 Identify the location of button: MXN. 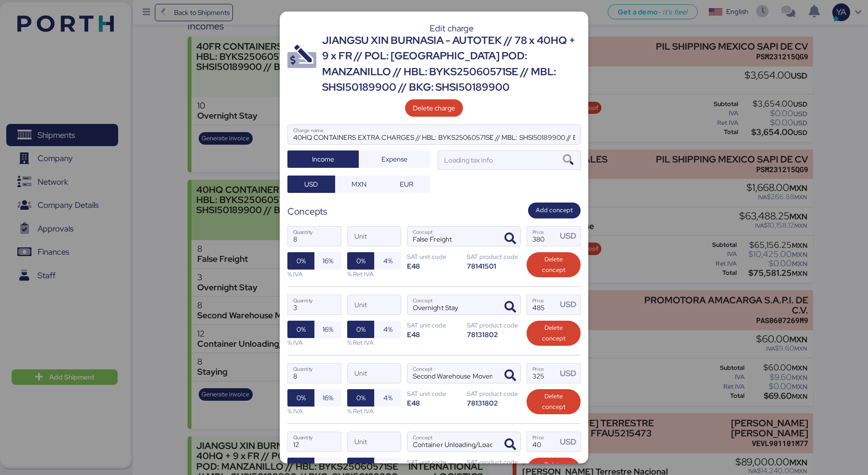
(359, 184).